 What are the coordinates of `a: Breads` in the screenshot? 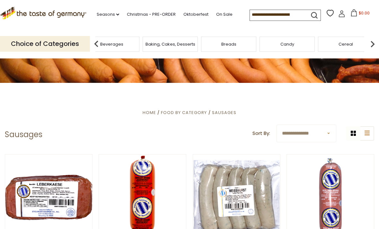 It's located at (229, 44).